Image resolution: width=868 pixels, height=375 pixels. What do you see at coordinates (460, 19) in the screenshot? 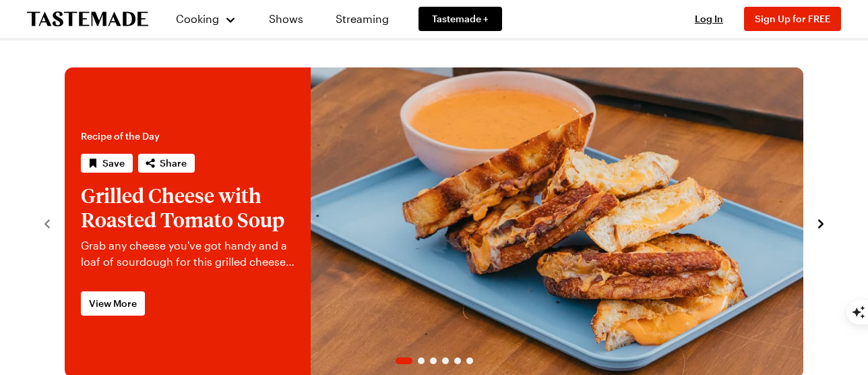
I see `span: Tastemade +` at bounding box center [460, 19].